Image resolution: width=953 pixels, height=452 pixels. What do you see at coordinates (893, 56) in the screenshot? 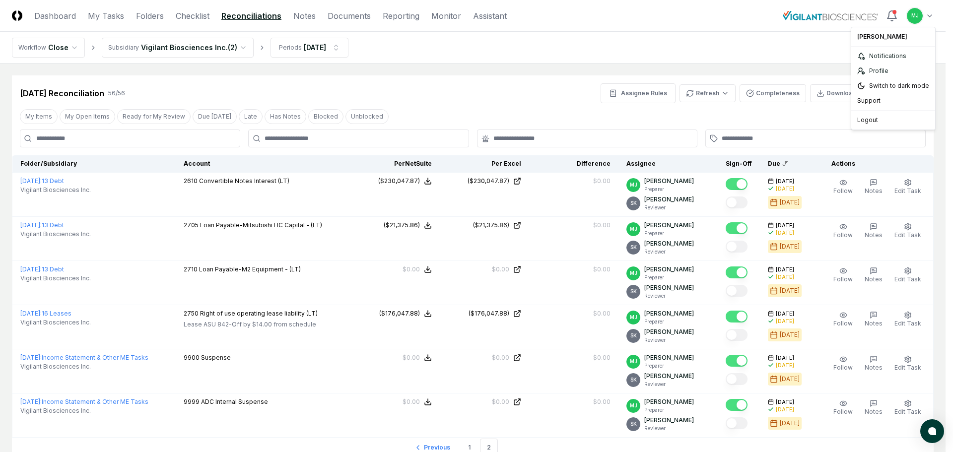
I see `div: Notifications` at bounding box center [893, 56].